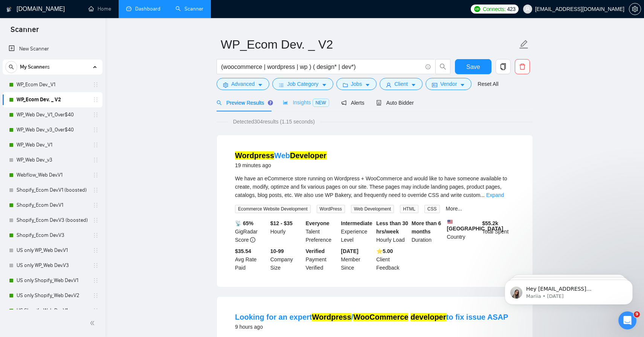  I want to click on span: Insights, so click(306, 102).